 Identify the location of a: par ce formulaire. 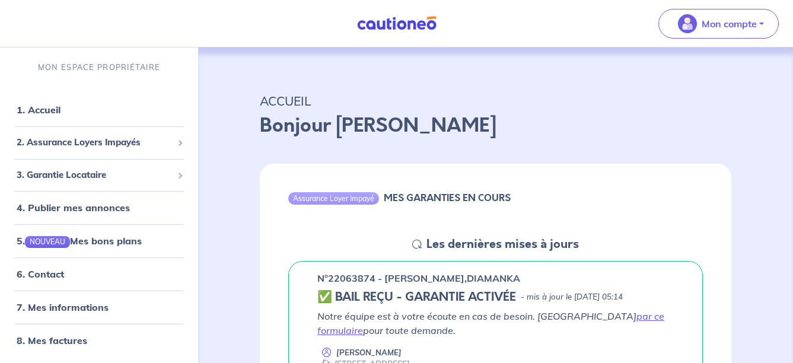
(490, 323).